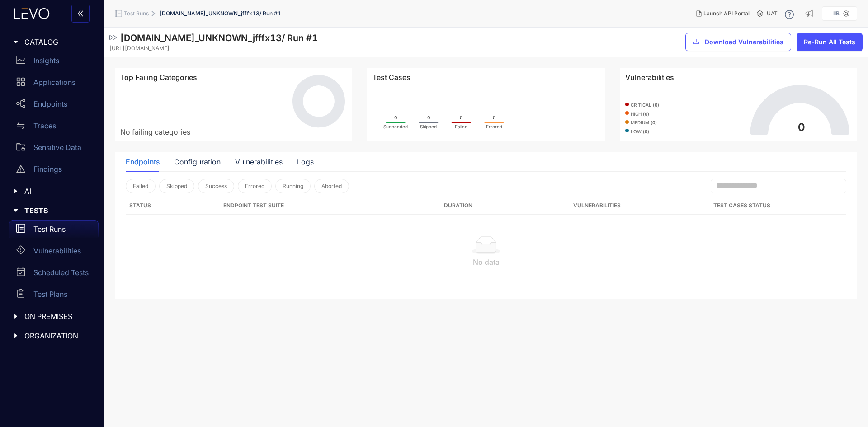  I want to click on span: high, so click(640, 114).